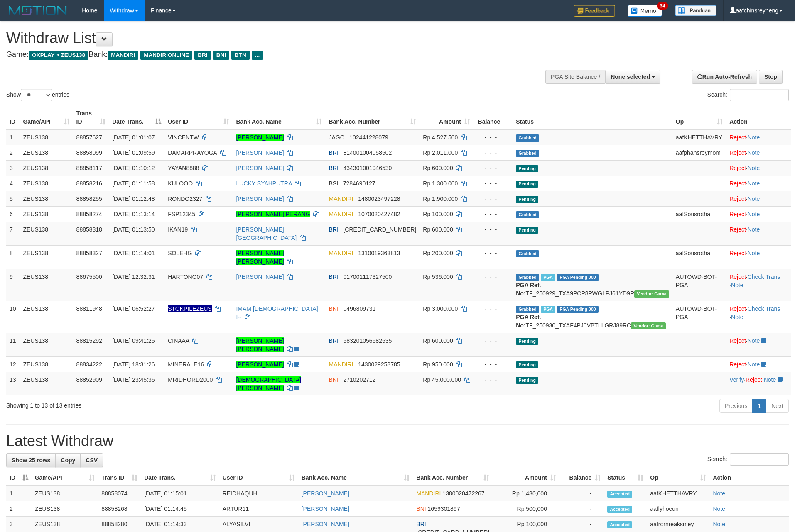  Describe the element at coordinates (592, 117) in the screenshot. I see `th: Status` at that location.